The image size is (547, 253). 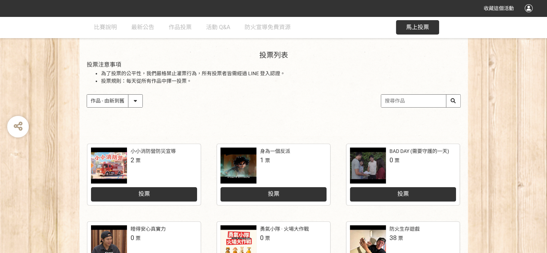 What do you see at coordinates (268, 27) in the screenshot?
I see `a: 防火宣導免費資源` at bounding box center [268, 27].